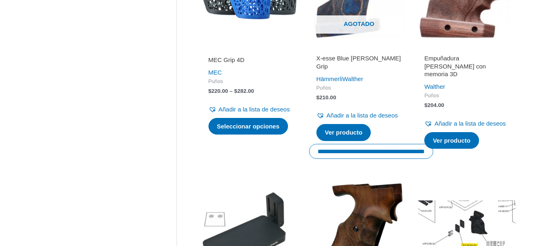  I want to click on a: Hämmerli, so click(329, 79).